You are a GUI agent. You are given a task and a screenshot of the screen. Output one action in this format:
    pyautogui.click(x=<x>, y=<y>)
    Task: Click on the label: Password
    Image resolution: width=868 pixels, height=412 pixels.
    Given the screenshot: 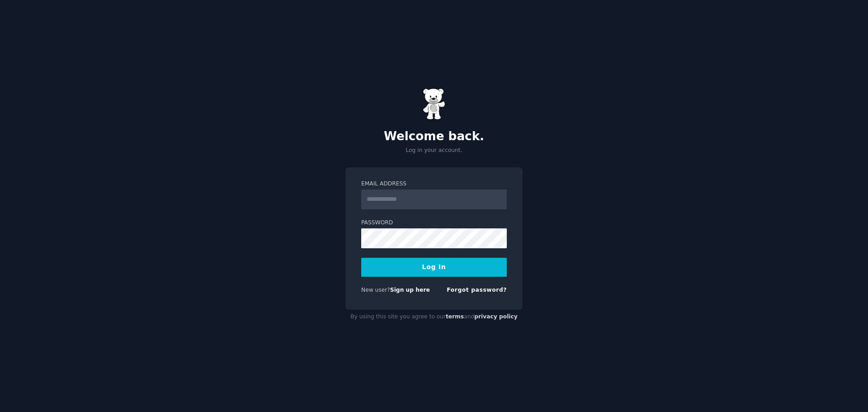 What is the action you would take?
    pyautogui.click(x=434, y=223)
    